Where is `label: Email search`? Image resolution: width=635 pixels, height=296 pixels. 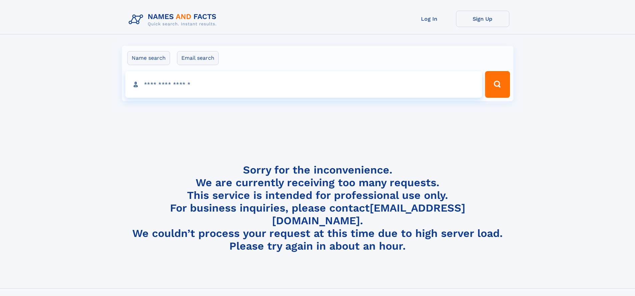 label: Email search is located at coordinates (198, 58).